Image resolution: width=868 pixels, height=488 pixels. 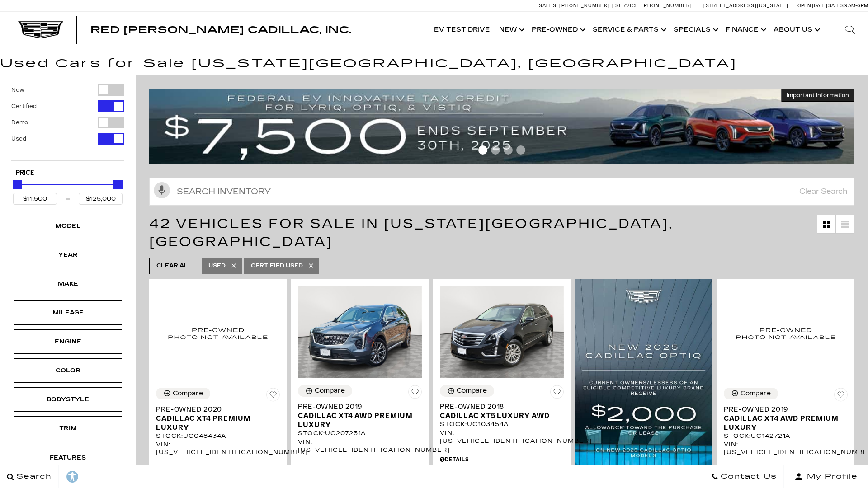 I want to click on label: Certified, so click(x=24, y=106).